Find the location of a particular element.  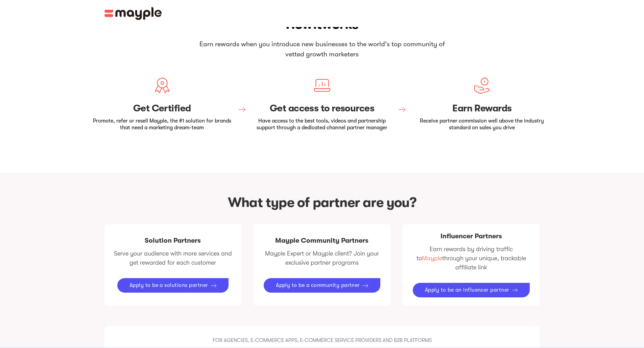

div: Apply to be an influencer partner is located at coordinates (467, 290).